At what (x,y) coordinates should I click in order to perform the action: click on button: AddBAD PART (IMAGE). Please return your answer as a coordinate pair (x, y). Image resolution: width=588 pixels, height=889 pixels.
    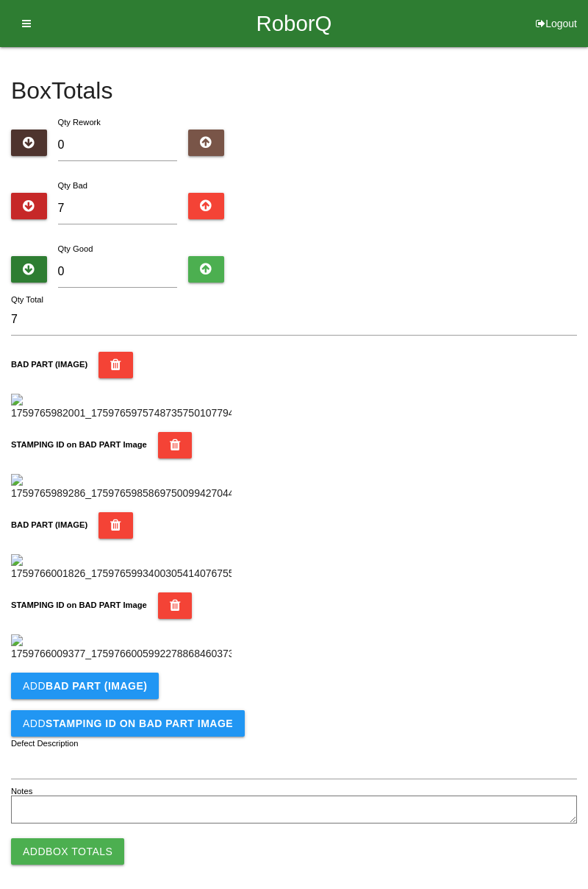
    Looking at the image, I should click on (84, 685).